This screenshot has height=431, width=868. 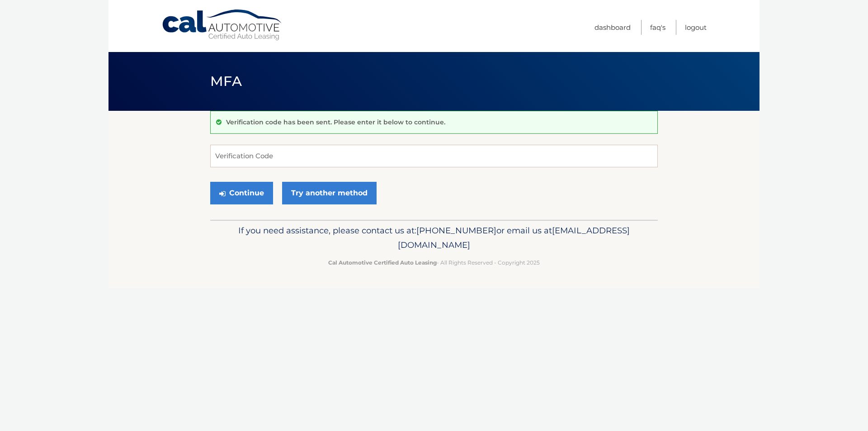 What do you see at coordinates (434, 156) in the screenshot?
I see `input: Verification Code` at bounding box center [434, 156].